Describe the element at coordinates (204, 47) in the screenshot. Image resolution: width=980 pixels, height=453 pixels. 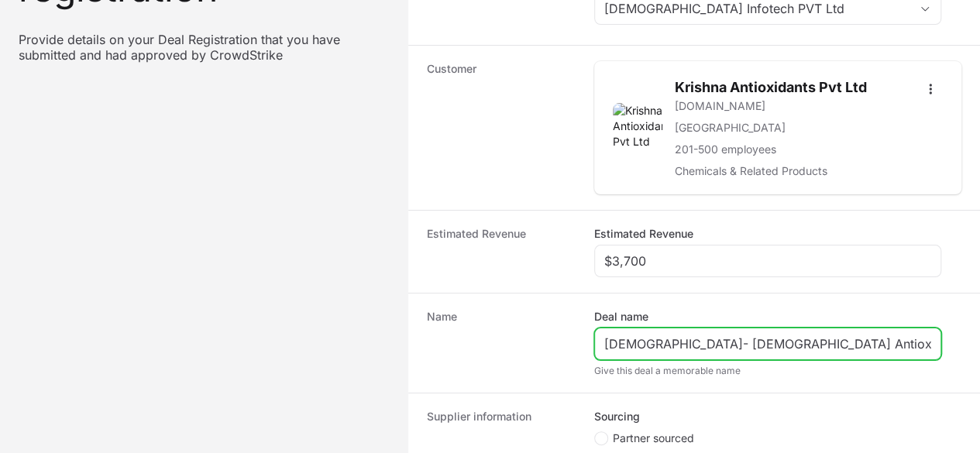
I see `p: Provide details on your Deal Registration that you have submitted and had approved by CrowdStrike` at that location.